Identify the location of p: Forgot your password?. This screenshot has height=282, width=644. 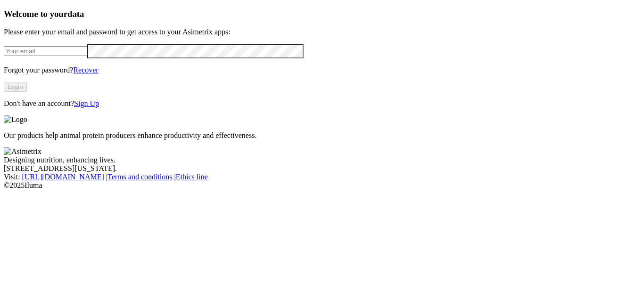
(322, 70).